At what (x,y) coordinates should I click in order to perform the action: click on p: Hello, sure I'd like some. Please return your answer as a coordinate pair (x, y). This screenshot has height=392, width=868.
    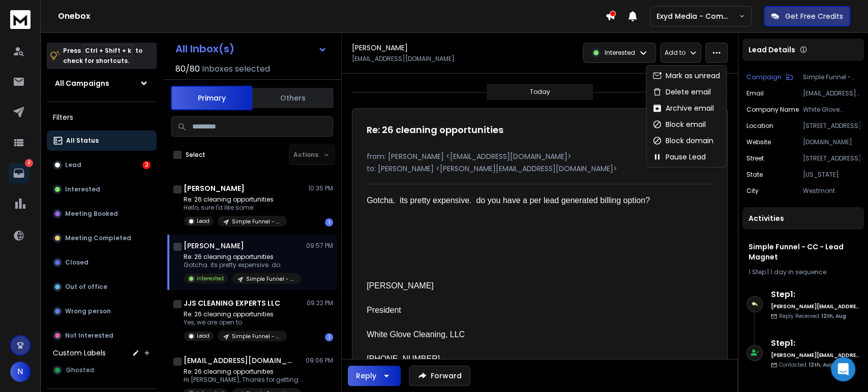
    Looking at the image, I should click on (235, 208).